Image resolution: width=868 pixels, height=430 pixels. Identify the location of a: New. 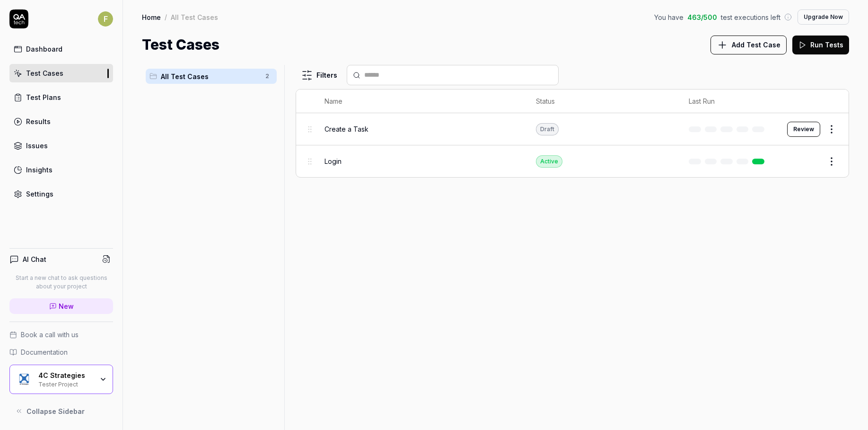
(61, 306).